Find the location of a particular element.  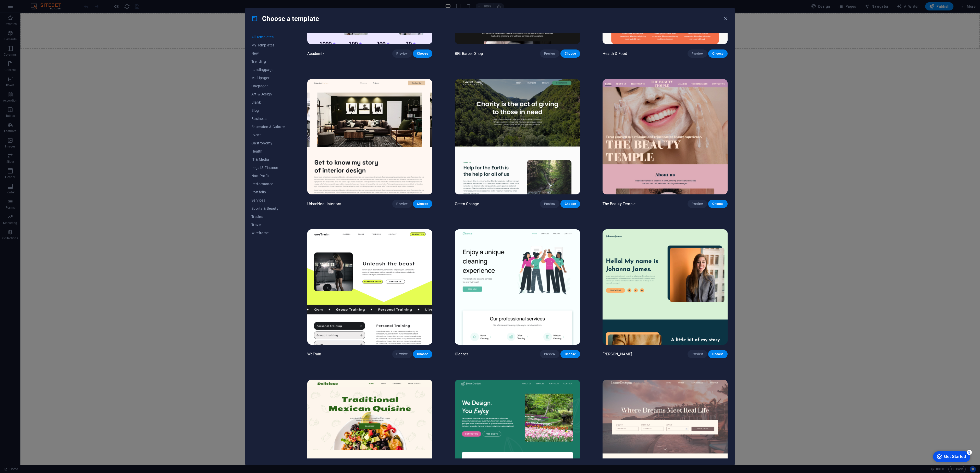

button: Multipager is located at coordinates (268, 78).